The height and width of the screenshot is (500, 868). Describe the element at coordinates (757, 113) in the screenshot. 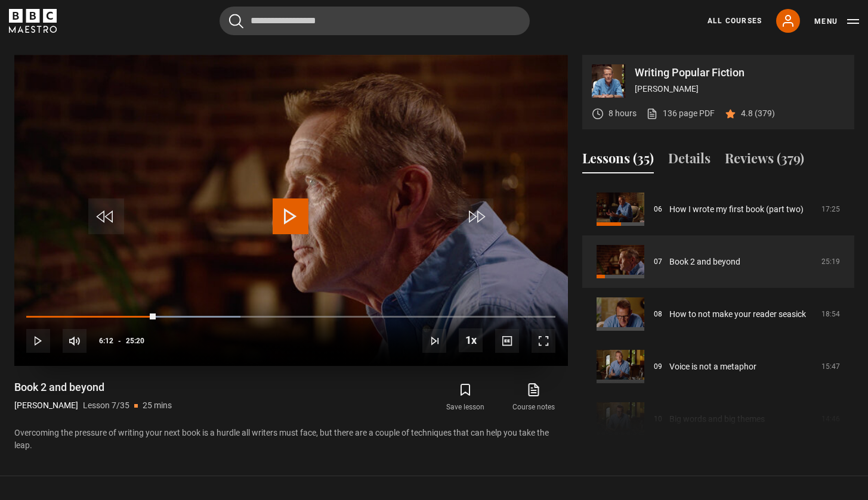

I see `p: 4.8 (379)` at that location.